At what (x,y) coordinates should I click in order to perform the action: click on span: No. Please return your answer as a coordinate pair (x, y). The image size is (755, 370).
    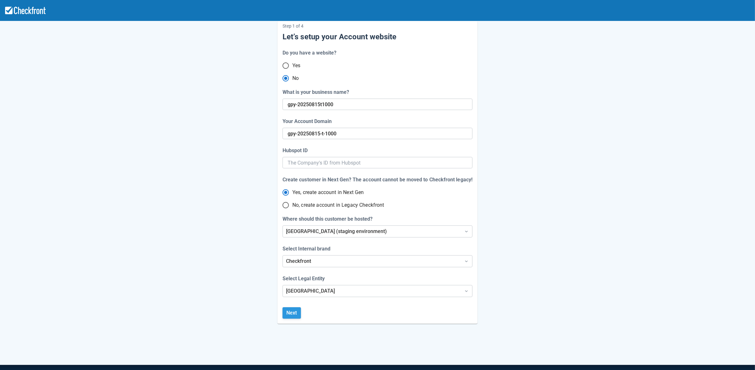
    Looking at the image, I should click on (295, 78).